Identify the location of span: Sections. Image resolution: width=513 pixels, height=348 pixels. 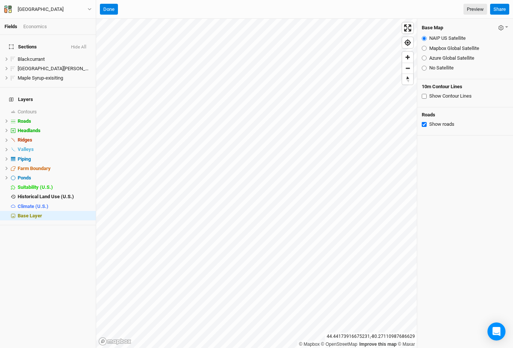
(23, 47).